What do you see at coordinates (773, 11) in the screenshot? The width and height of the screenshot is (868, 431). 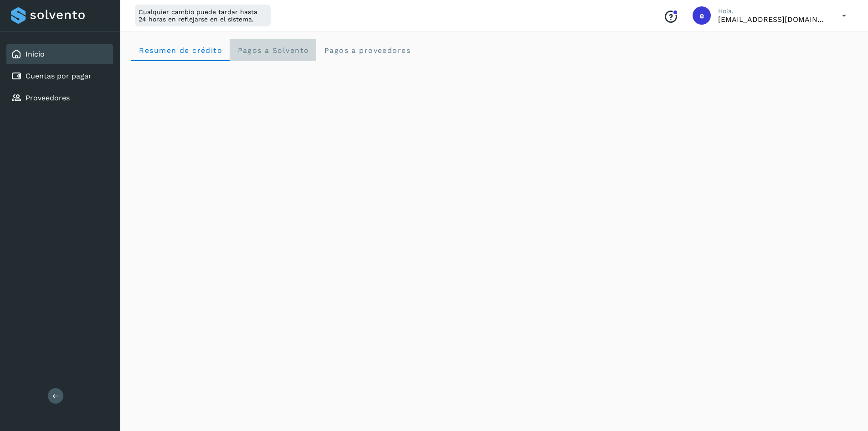 I see `p: Hola,` at bounding box center [773, 11].